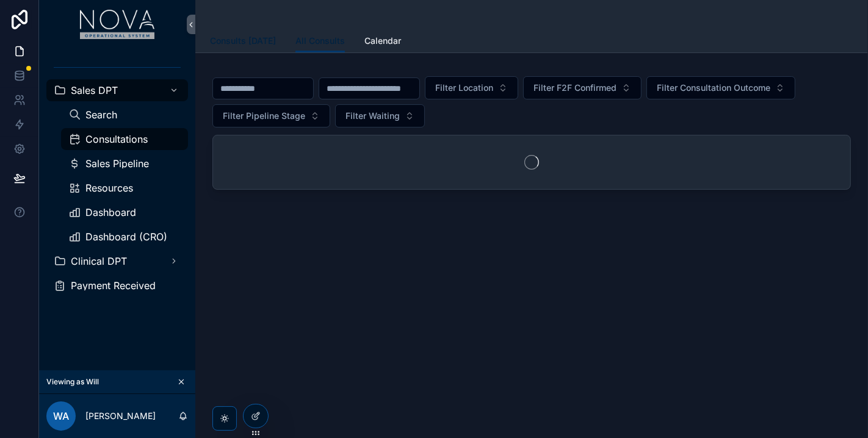 This screenshot has width=868, height=438. What do you see at coordinates (94, 90) in the screenshot?
I see `span: Sales DPT` at bounding box center [94, 90].